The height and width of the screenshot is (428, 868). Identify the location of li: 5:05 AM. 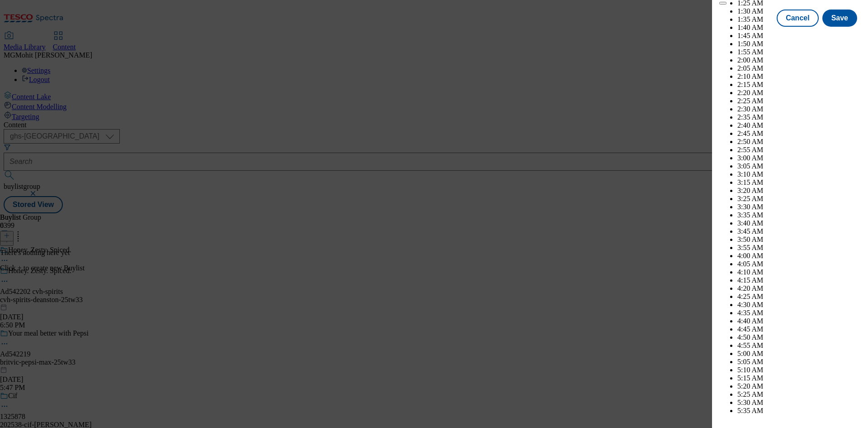
(799, 362).